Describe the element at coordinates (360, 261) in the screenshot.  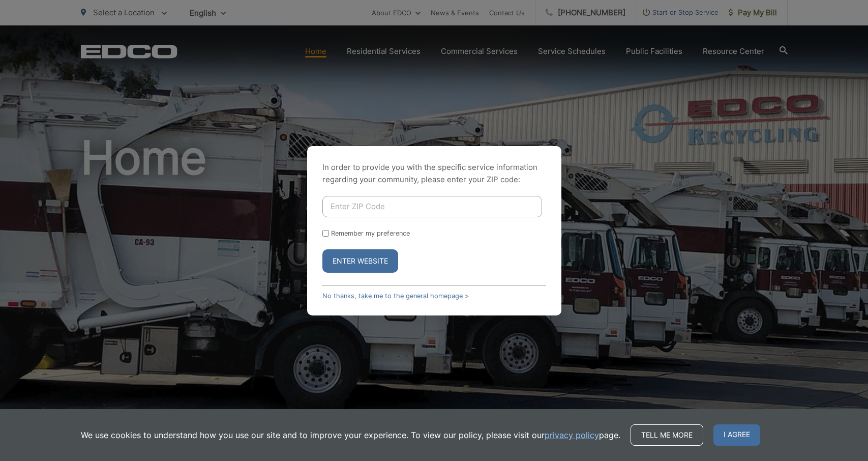
I see `button: Enter Website` at that location.